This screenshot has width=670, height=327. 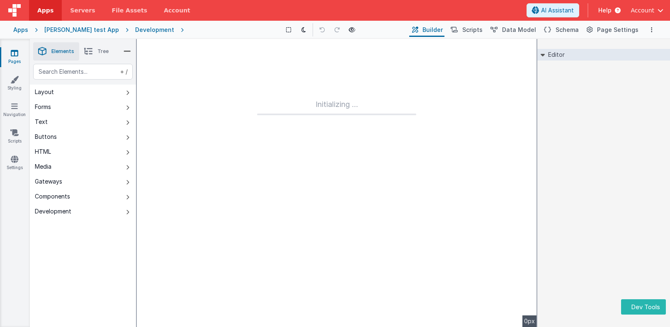 I want to click on button: Dev Tools, so click(x=643, y=307).